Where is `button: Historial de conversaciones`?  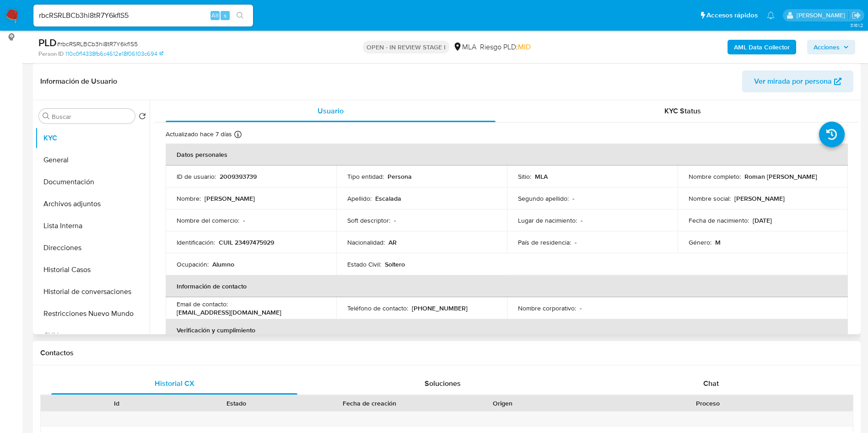
button: Historial de conversaciones is located at coordinates (92, 291).